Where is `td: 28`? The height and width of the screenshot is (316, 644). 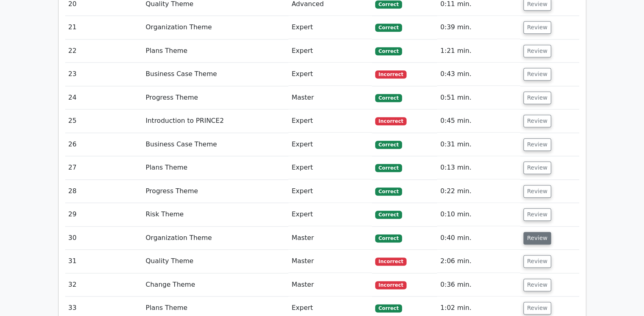
td: 28 is located at coordinates (104, 191).